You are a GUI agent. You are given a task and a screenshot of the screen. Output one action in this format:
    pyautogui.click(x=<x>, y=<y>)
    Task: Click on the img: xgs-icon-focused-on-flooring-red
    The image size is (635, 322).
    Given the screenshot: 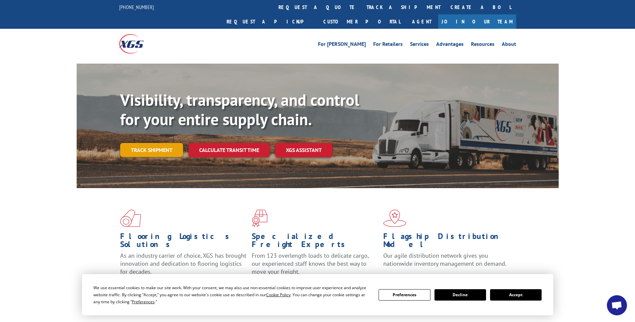 What is the action you would take?
    pyautogui.click(x=259, y=218)
    